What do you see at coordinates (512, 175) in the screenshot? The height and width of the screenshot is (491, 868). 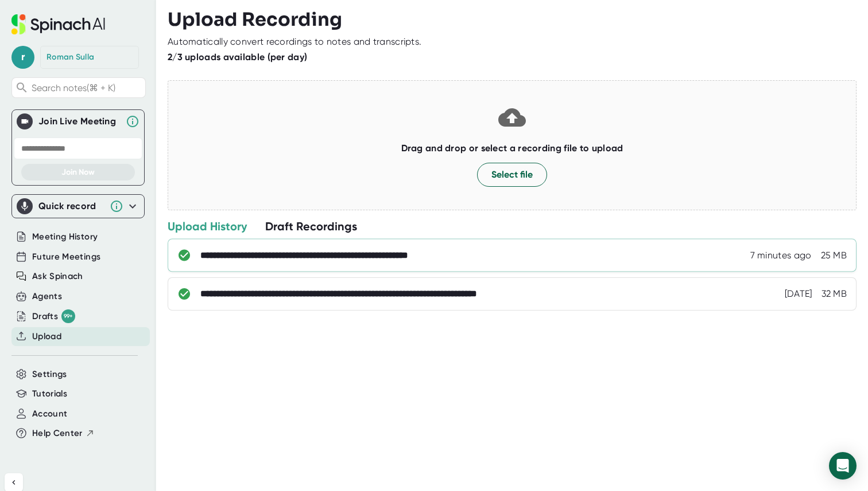 I see `button: Select file` at bounding box center [512, 175].